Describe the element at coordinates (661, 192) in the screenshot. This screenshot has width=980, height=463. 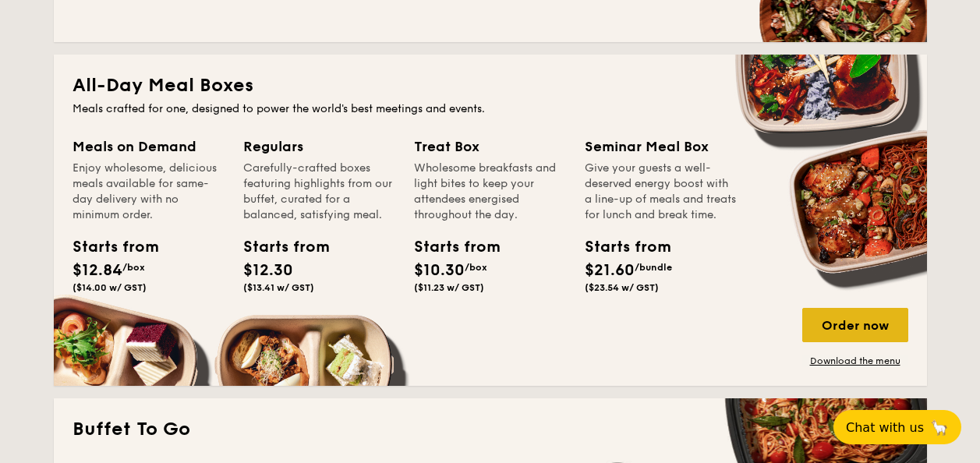
I see `div: Give your guests a well-deserved energy boost with a line-up of meals and treats for lunch and br...` at that location.